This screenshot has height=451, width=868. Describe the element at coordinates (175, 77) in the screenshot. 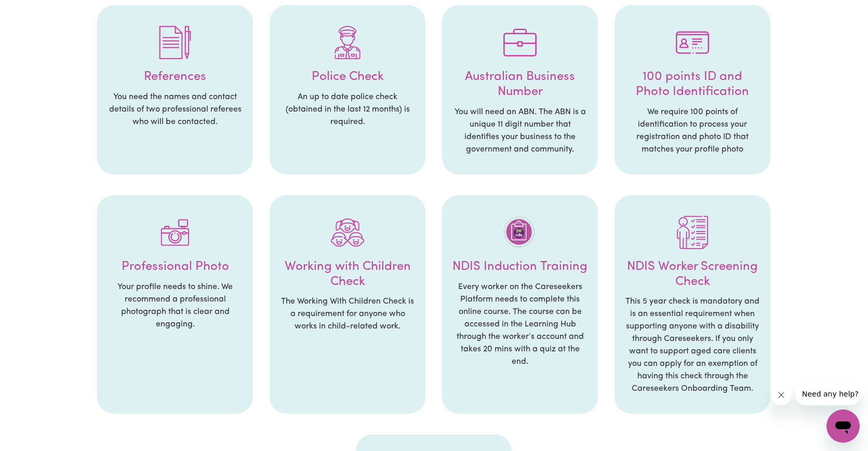

I see `h4: References` at that location.